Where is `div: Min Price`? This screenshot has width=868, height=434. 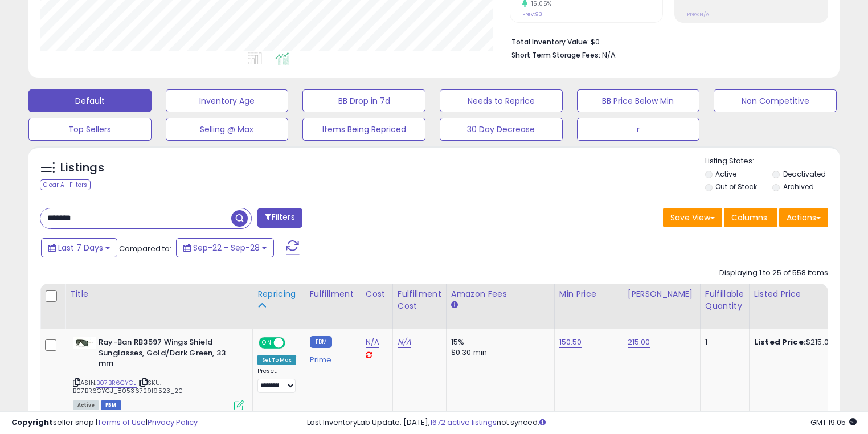 div: Min Price is located at coordinates (588, 294).